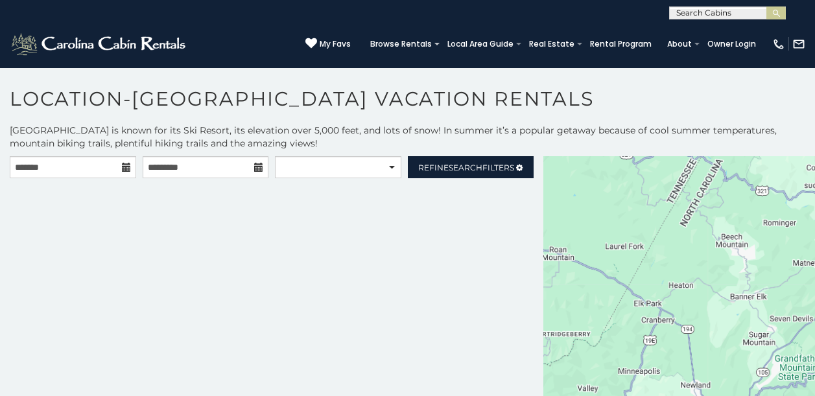  What do you see at coordinates (552, 44) in the screenshot?
I see `a: Real Estate` at bounding box center [552, 44].